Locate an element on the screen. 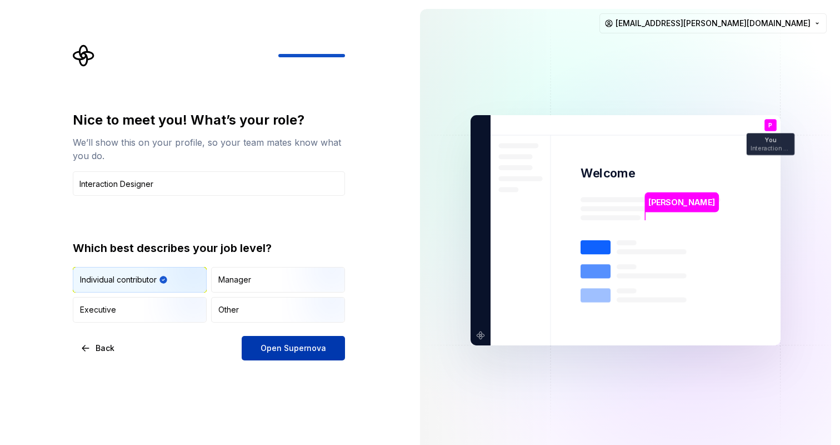 The image size is (840, 445). p: Welcome is located at coordinates (608, 173).